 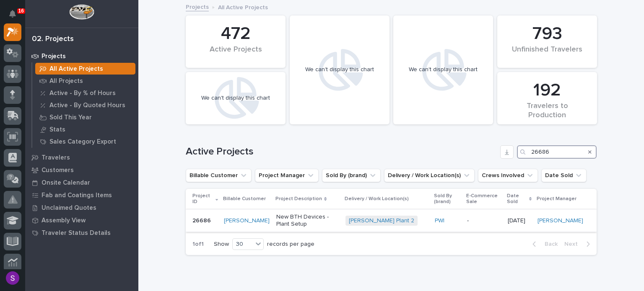 I want to click on p: 26686, so click(x=203, y=220).